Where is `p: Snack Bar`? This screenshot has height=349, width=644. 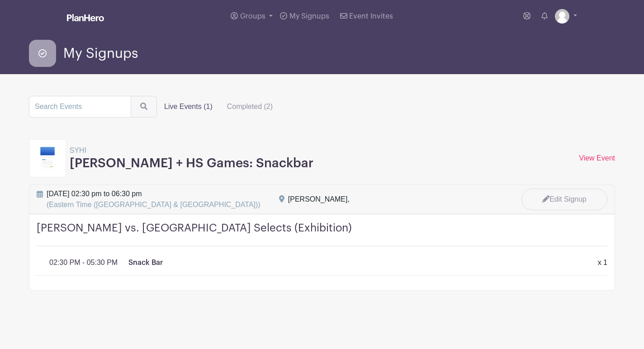 p: Snack Bar is located at coordinates (146, 263).